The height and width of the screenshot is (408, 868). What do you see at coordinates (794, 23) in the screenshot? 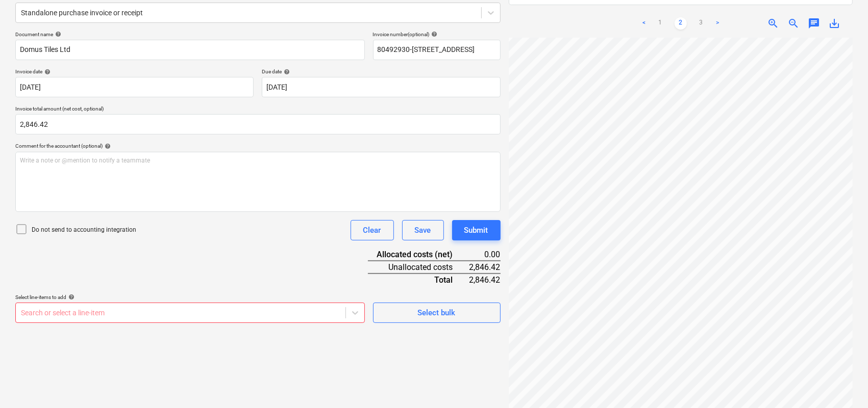
I see `span: zoom_out` at bounding box center [794, 23].